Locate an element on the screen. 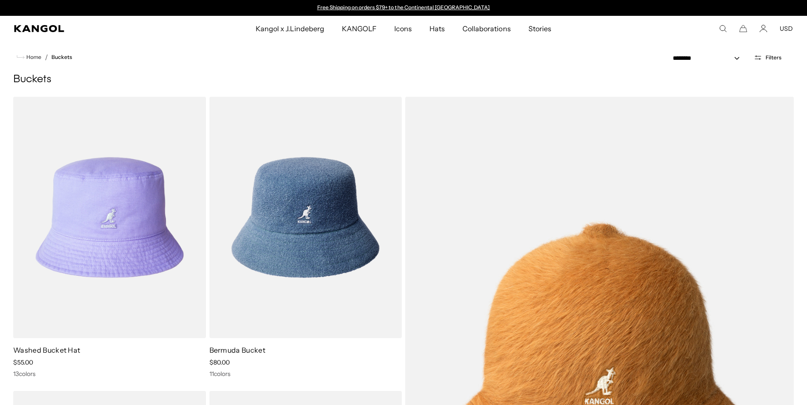 The image size is (807, 405). select: Sort by: Featured is located at coordinates (709, 58).